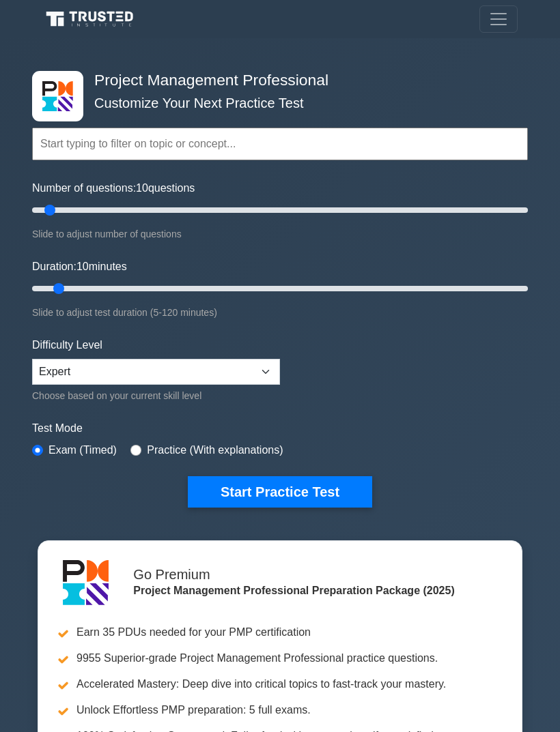 This screenshot has height=732, width=560. What do you see at coordinates (498, 19) in the screenshot?
I see `button: Toggle navigation` at bounding box center [498, 19].